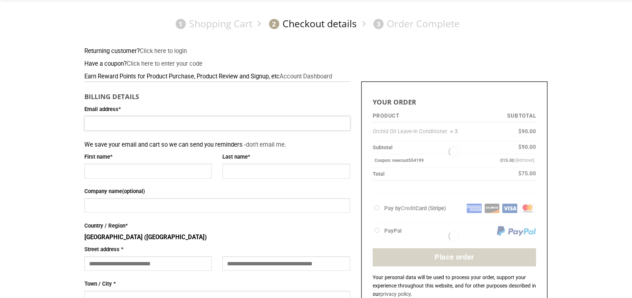 The image size is (632, 298). I want to click on p: Your personal data will be used to process your order, support your experience throughout this we..., so click(455, 285).